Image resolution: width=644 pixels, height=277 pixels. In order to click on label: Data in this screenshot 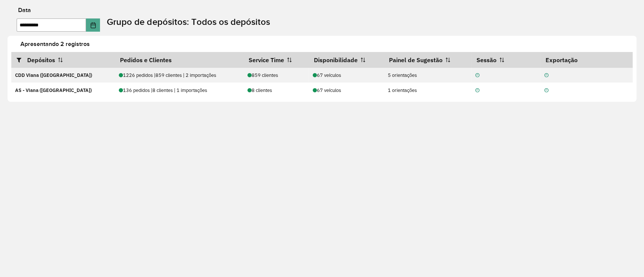, I will do `click(24, 10)`.